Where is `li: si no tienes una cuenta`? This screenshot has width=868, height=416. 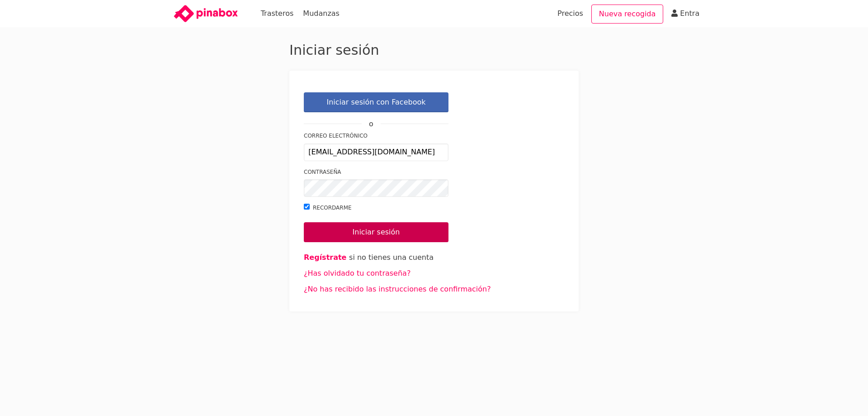
li: si no tienes una cuenta is located at coordinates (434, 257).